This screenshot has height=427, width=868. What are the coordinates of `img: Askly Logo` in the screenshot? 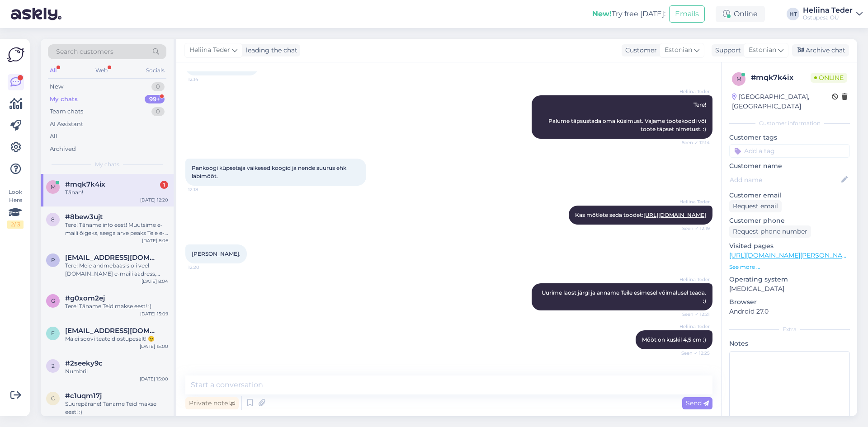 It's located at (15, 54).